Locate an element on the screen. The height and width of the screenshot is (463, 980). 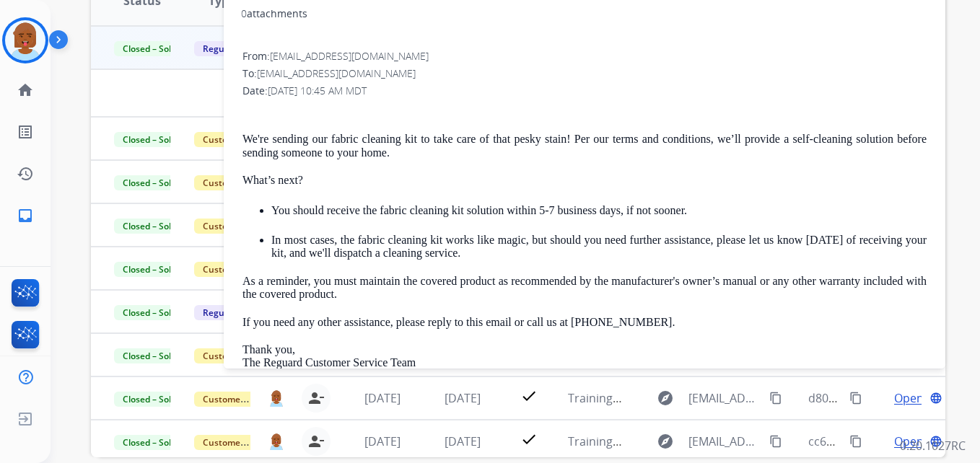
div: To: is located at coordinates (585, 73).